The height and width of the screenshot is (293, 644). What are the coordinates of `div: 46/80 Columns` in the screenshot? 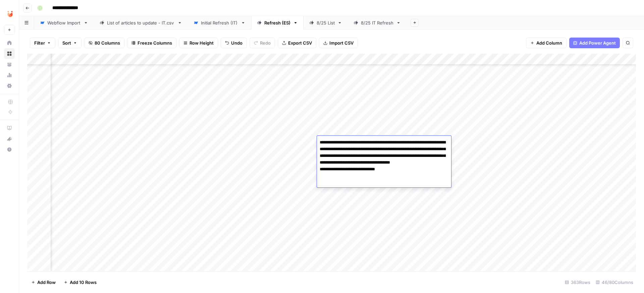 It's located at (614, 283).